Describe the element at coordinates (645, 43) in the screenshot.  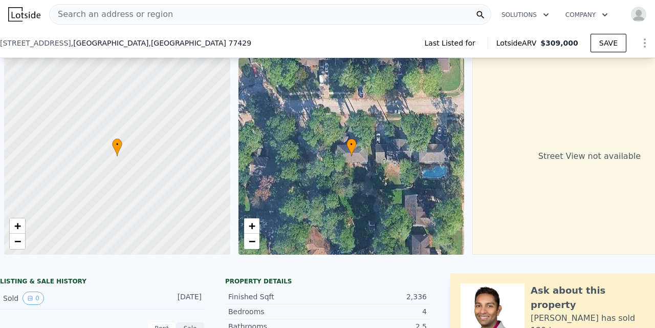
I see `button: Show Options` at that location.